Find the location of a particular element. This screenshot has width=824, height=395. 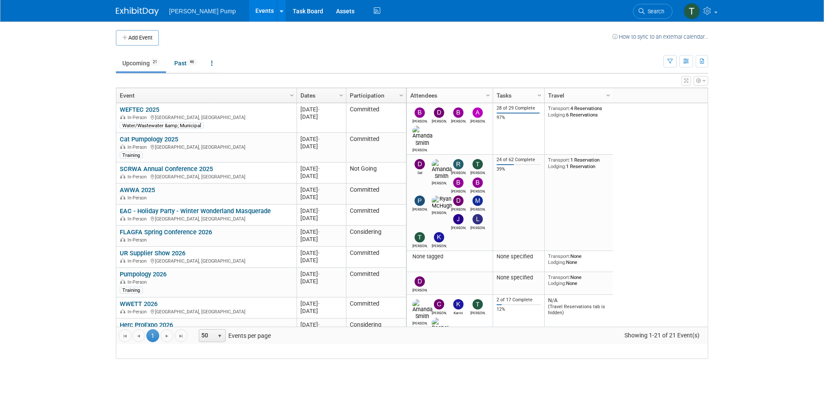

div: Ryan McHugh is located at coordinates (439, 212).